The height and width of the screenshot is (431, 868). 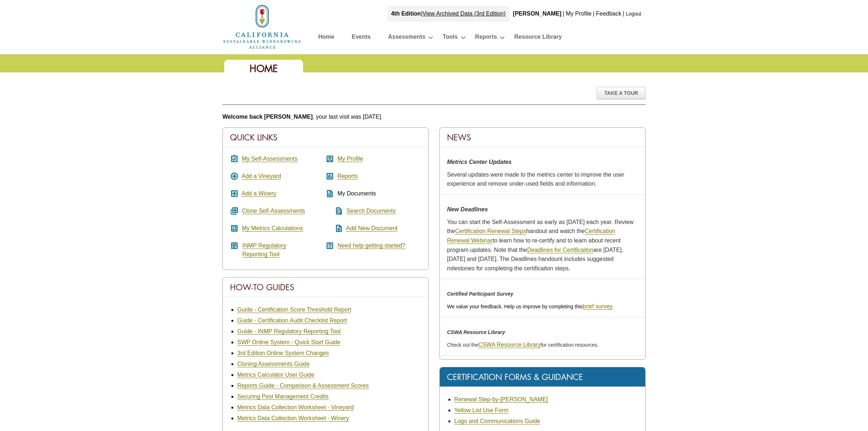 I want to click on img: logo_cswa2x.png, so click(x=262, y=27).